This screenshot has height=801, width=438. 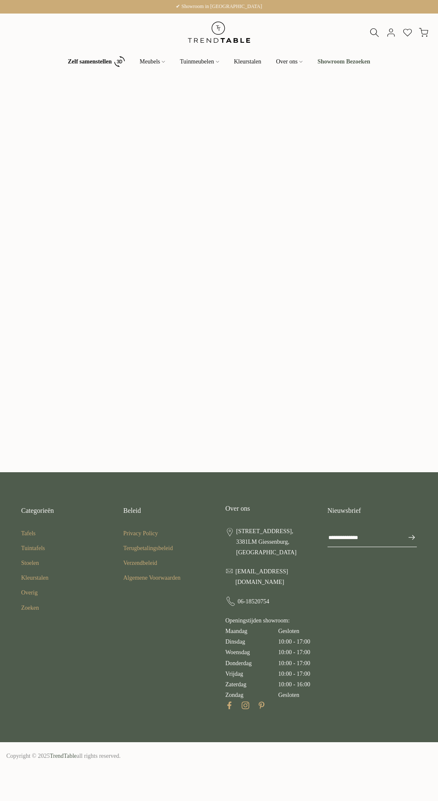 I want to click on a: Verzendbeleid, so click(x=140, y=563).